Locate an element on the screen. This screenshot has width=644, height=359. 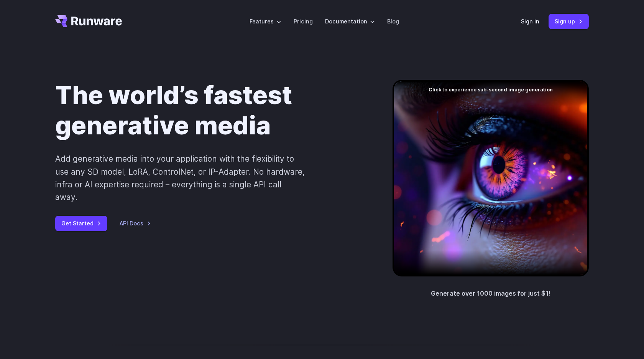
a: Go to / is located at coordinates (89, 21).